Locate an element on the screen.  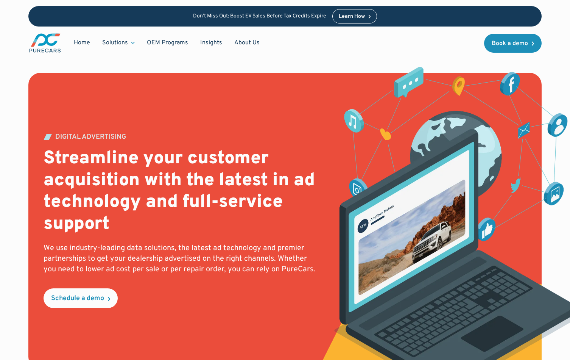
a: Book a demo is located at coordinates (513, 43).